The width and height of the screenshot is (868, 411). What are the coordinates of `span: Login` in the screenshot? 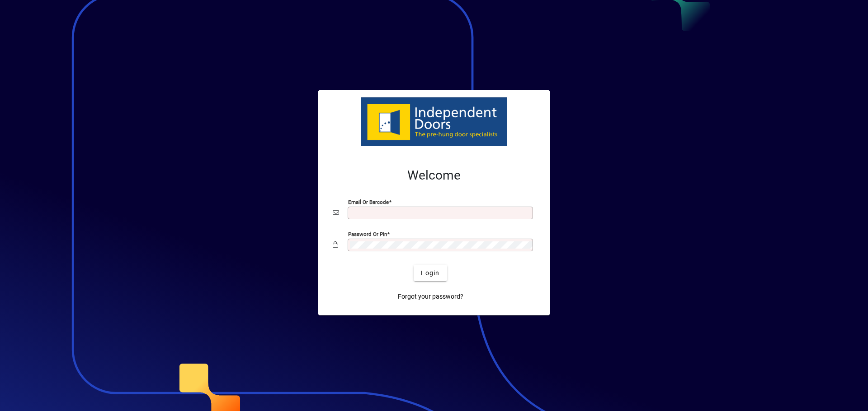 It's located at (430, 273).